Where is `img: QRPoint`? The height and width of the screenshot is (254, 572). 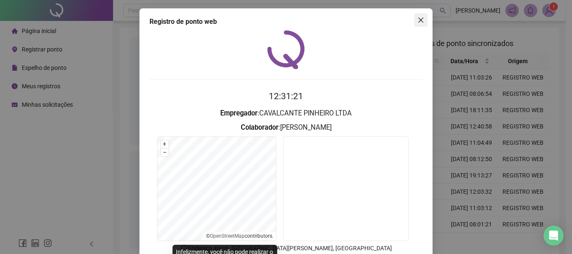 img: QRPoint is located at coordinates (286, 49).